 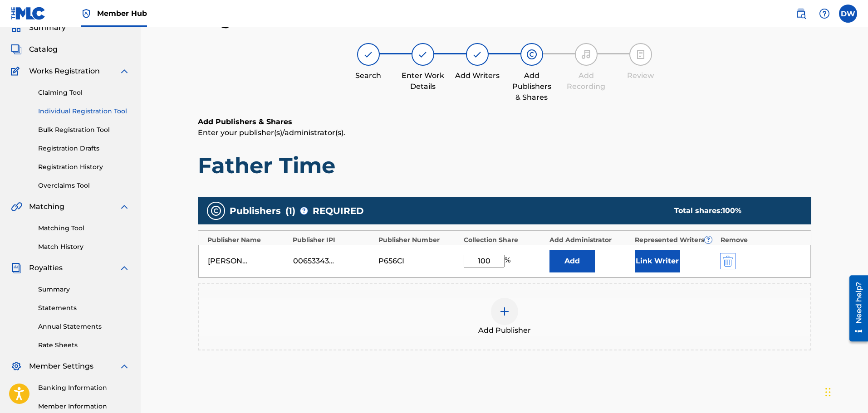 I want to click on div: Open Resource Center, so click(x=16, y=36).